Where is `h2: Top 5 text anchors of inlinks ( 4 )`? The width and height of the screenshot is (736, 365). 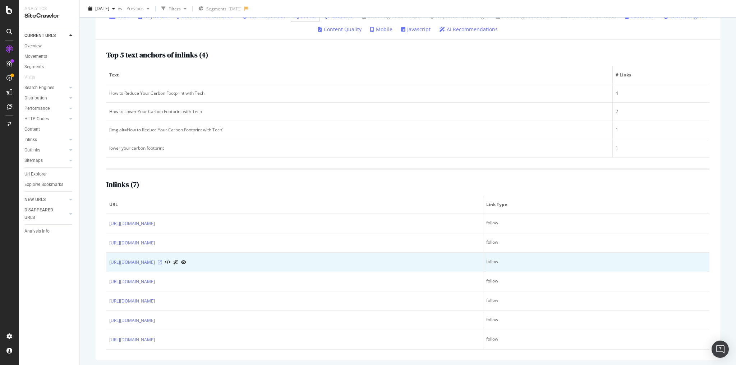
h2: Top 5 text anchors of inlinks ( 4 ) is located at coordinates (157, 55).